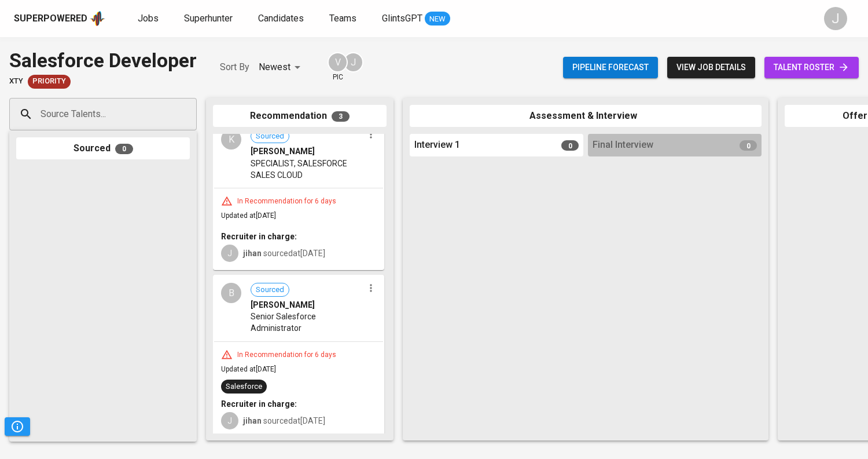  Describe the element at coordinates (300, 116) in the screenshot. I see `div: Recommendation` at that location.